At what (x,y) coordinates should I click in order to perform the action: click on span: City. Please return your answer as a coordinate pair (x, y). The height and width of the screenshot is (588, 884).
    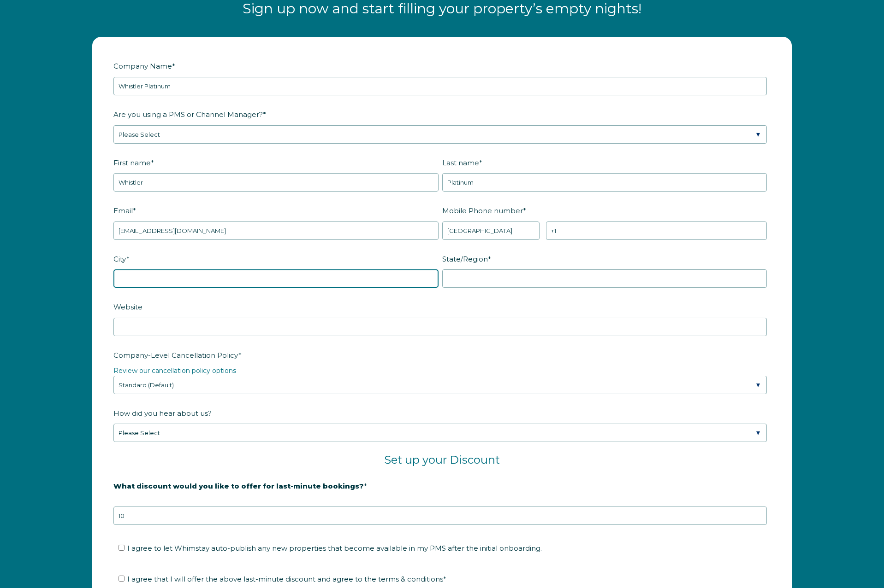
    Looking at the image, I should click on (120, 259).